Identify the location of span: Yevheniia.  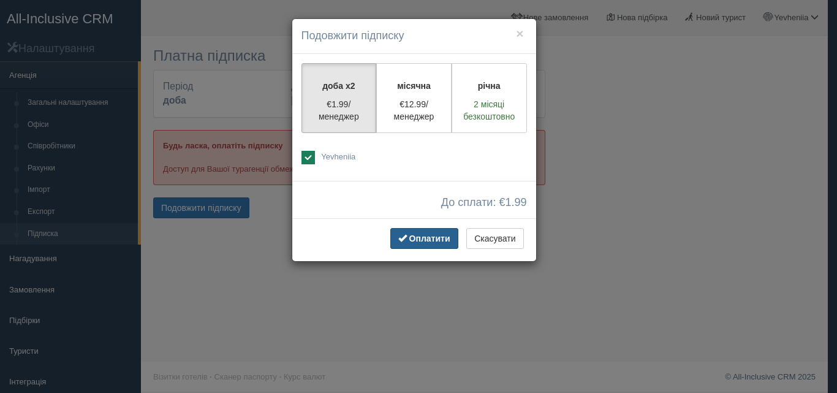
(338, 156).